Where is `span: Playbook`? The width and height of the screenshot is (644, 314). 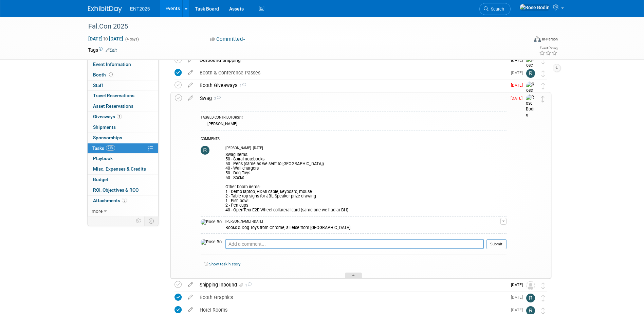
span: Playbook is located at coordinates (103, 158).